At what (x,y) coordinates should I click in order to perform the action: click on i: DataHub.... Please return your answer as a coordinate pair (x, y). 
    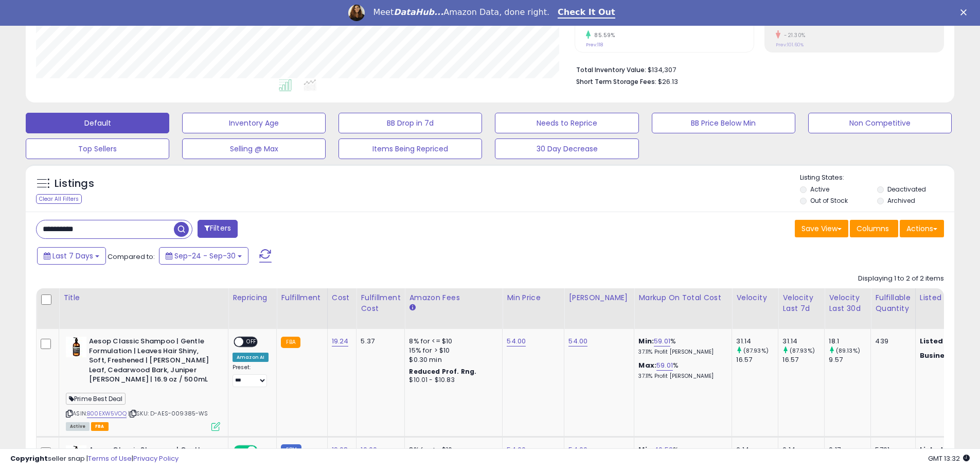
    Looking at the image, I should click on (419, 11).